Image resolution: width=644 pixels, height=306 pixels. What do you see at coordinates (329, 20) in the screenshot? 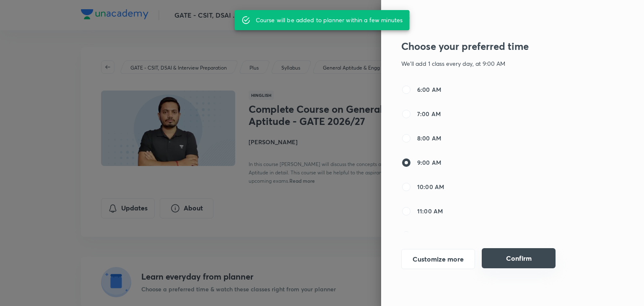
I see `div: Course will be added to planner within a few minutes` at bounding box center [329, 20].